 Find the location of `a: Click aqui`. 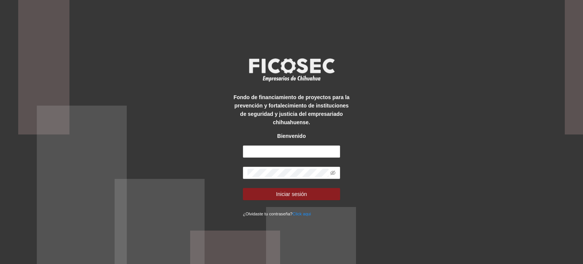

a: Click aqui is located at coordinates (302, 214).